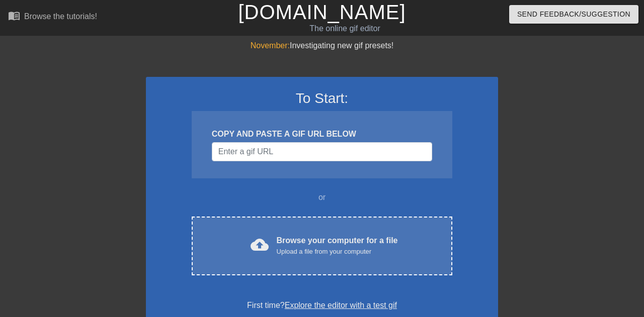 The height and width of the screenshot is (317, 644). Describe the element at coordinates (14, 16) in the screenshot. I see `span: menu_book` at that location.